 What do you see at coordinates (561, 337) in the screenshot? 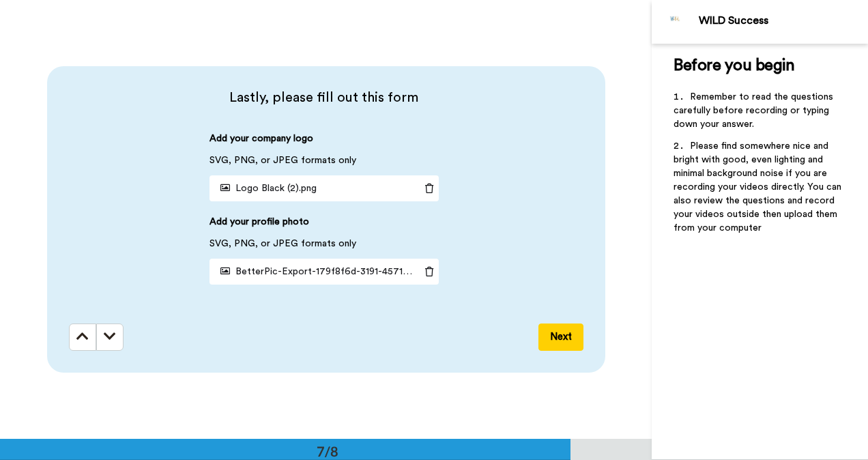
I see `button: Next` at bounding box center [561, 337].